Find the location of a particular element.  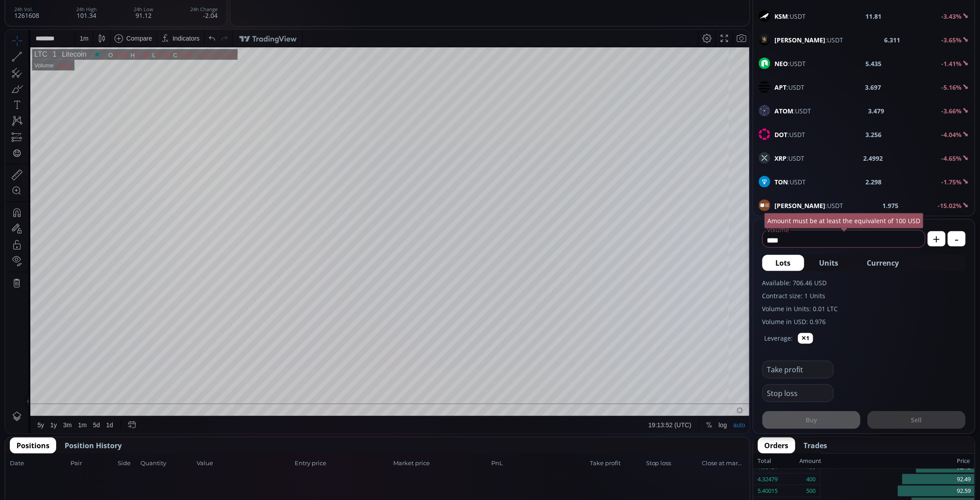

div: 400 is located at coordinates (811, 479).